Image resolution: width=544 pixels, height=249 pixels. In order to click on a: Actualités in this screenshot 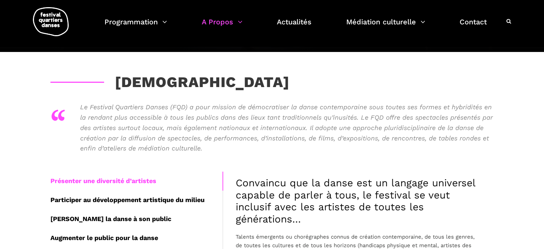, I will do `click(294, 26)`.